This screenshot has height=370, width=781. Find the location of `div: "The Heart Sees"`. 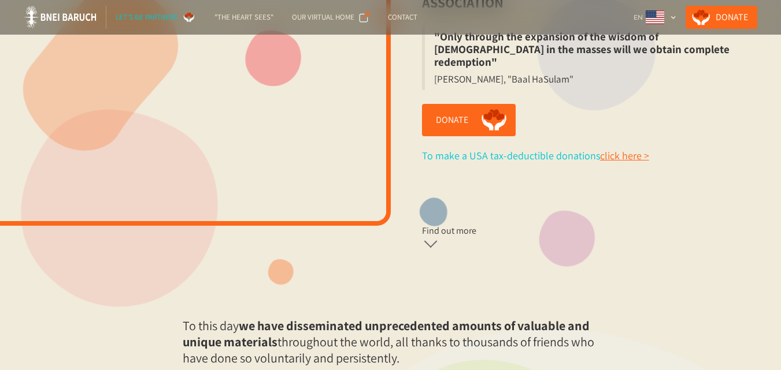

div: "The Heart Sees" is located at coordinates (244, 17).